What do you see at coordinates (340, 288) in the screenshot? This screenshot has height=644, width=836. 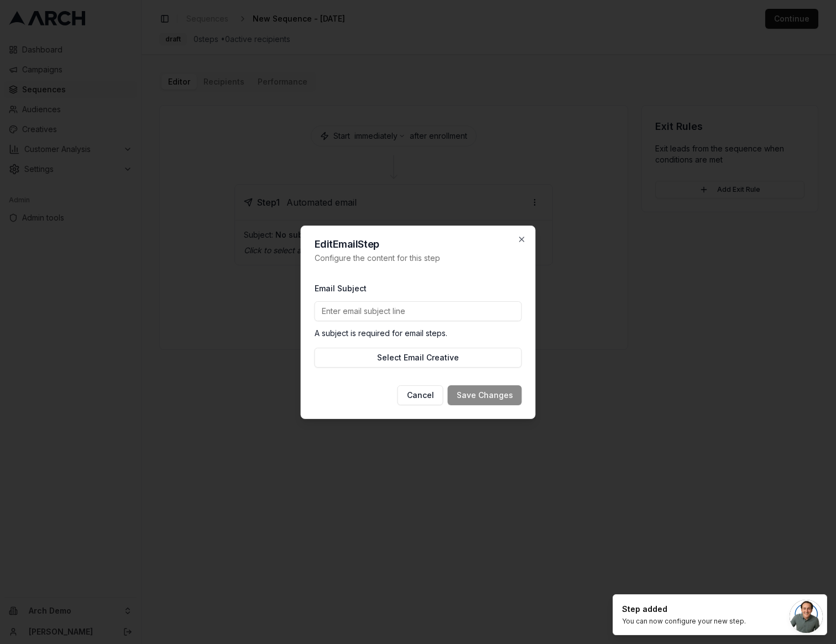 I see `label: Email Subject` at bounding box center [340, 288].